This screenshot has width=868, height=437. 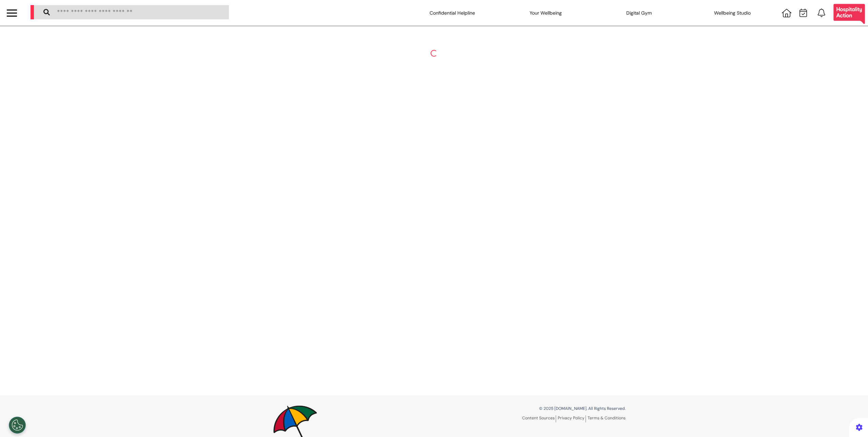 What do you see at coordinates (639, 13) in the screenshot?
I see `div: Digital Gym` at bounding box center [639, 13].